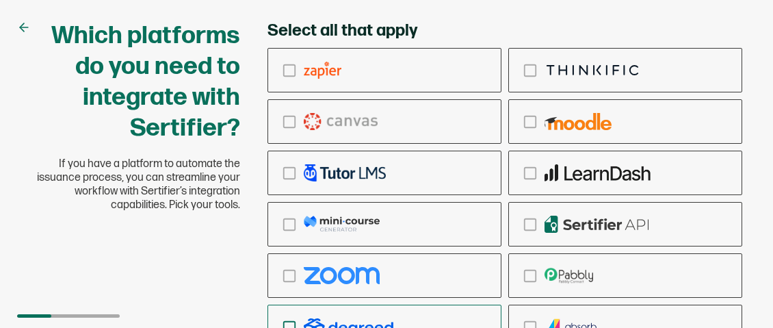 The width and height of the screenshot is (773, 328). Describe the element at coordinates (322, 70) in the screenshot. I see `img: zapier` at that location.